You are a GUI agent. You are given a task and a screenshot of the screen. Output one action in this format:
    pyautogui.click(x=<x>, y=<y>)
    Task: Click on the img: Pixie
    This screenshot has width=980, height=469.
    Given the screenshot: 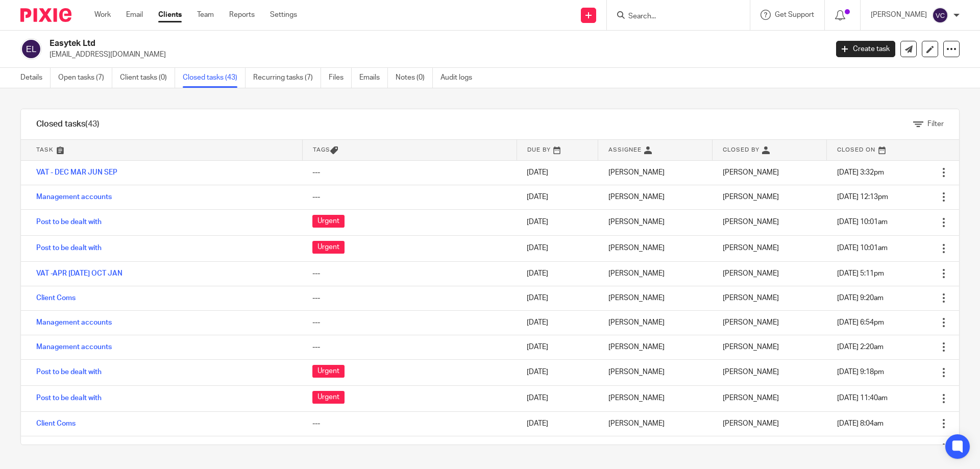 What is the action you would take?
    pyautogui.click(x=46, y=14)
    